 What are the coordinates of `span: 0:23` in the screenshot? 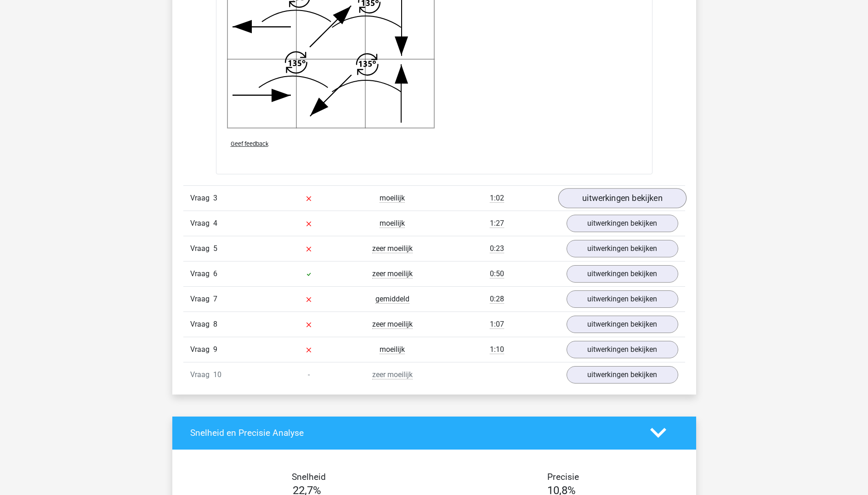 It's located at (497, 249).